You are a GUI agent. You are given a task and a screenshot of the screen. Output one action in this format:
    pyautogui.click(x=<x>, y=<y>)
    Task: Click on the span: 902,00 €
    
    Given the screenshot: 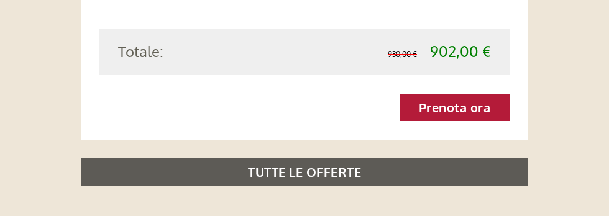 What is the action you would take?
    pyautogui.click(x=460, y=51)
    